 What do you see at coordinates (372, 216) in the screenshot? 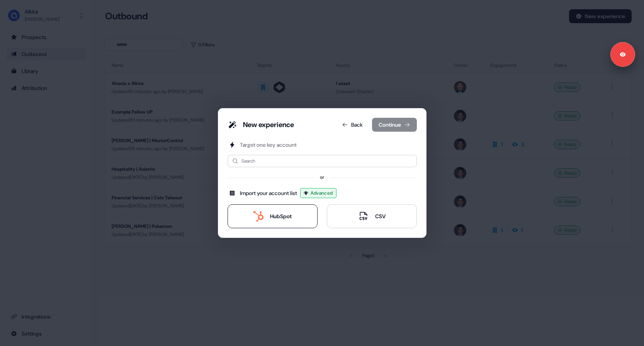
I see `button: CSV` at bounding box center [372, 216].